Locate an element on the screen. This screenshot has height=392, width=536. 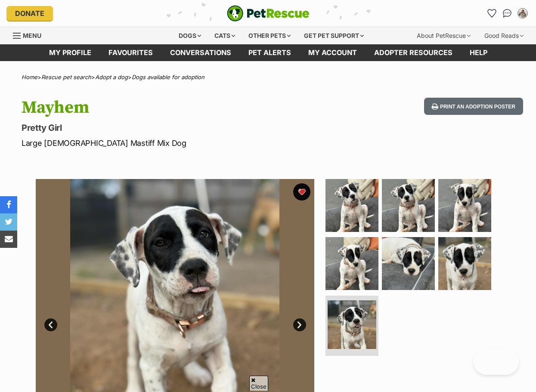
img: chat-41dd97257d64d25036548639549fe6c8038ab92f7586957e7f3b1b290dea8141.svg is located at coordinates (507, 13).